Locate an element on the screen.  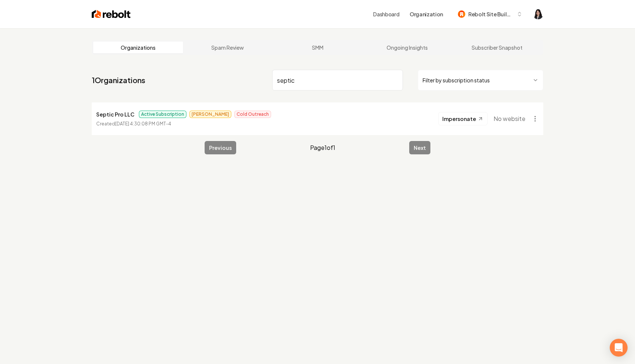
a: SMM is located at coordinates (317, 47).